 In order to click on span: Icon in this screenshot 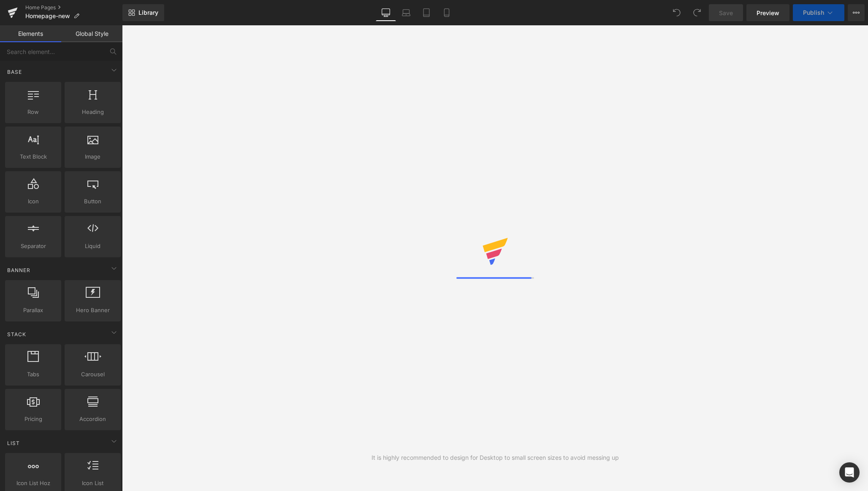, I will do `click(33, 201)`.